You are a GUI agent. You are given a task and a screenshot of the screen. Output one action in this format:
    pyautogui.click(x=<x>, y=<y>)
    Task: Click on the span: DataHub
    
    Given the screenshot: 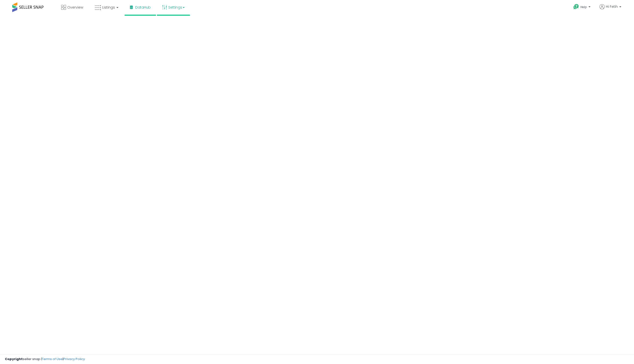 What is the action you would take?
    pyautogui.click(x=143, y=7)
    